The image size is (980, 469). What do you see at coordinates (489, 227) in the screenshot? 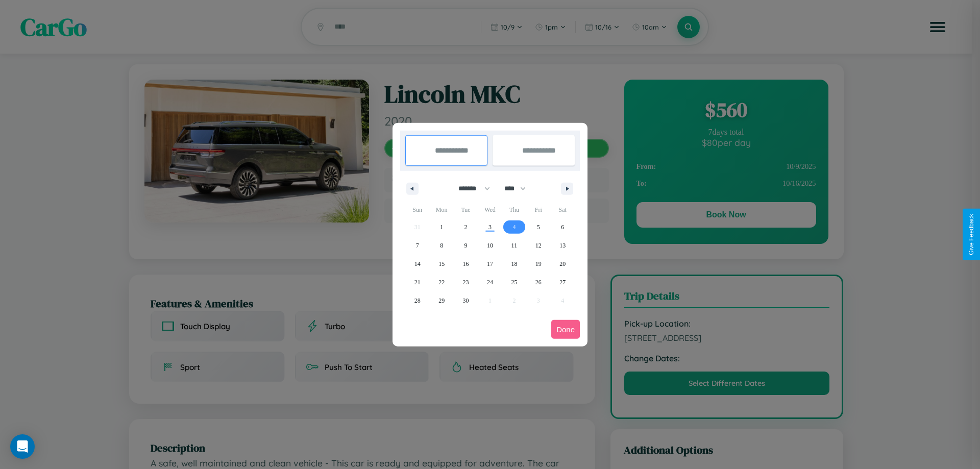
I see `button: 3` at bounding box center [489, 227].